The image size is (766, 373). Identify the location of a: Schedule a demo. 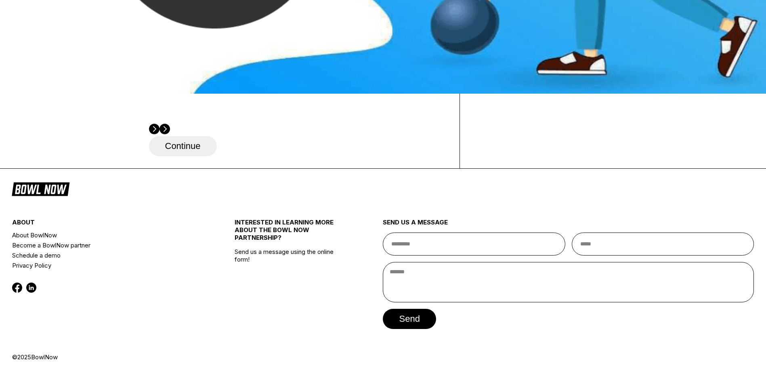
(105, 255).